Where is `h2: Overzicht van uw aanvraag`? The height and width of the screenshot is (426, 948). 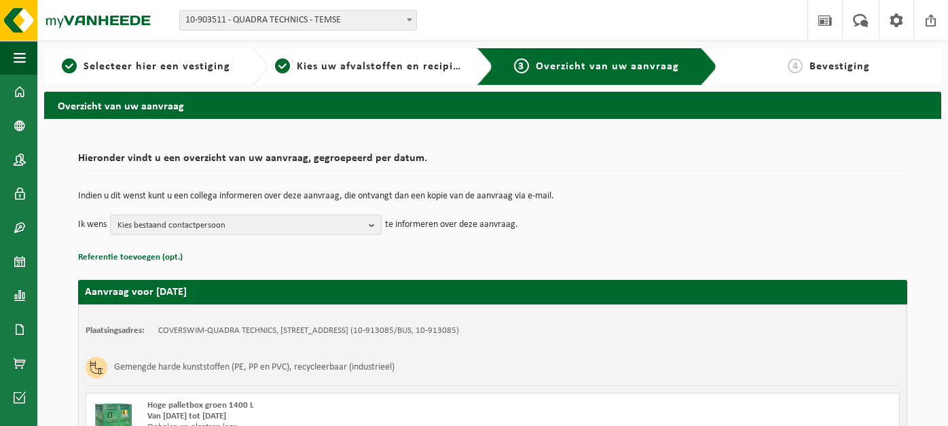
h2: Overzicht van uw aanvraag is located at coordinates (492, 105).